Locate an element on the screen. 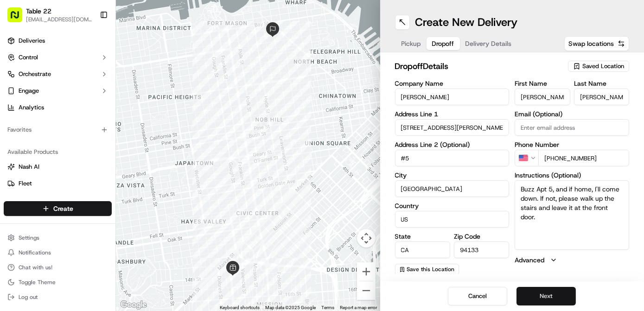 This screenshot has width=644, height=311. span: Log out is located at coordinates (28, 297).